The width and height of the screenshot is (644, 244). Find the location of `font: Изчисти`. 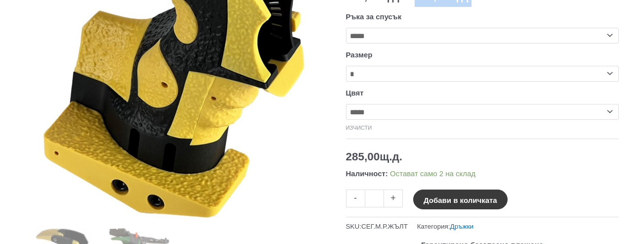

font: Изчисти is located at coordinates (359, 128).